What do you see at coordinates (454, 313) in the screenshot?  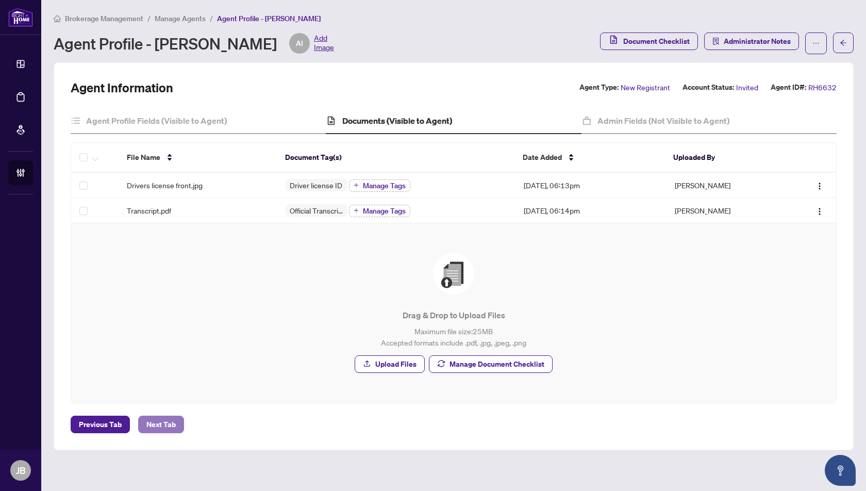 I see `span: File UploadDrag & Drop to Upload FilesMaximum file size:25MBAccepted formats include .pdf, .jpg, ...` at bounding box center [454, 313].